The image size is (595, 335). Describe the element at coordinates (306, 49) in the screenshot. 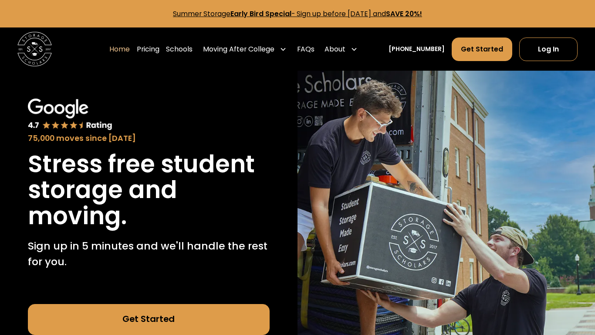

I see `a: FAQs` at that location.